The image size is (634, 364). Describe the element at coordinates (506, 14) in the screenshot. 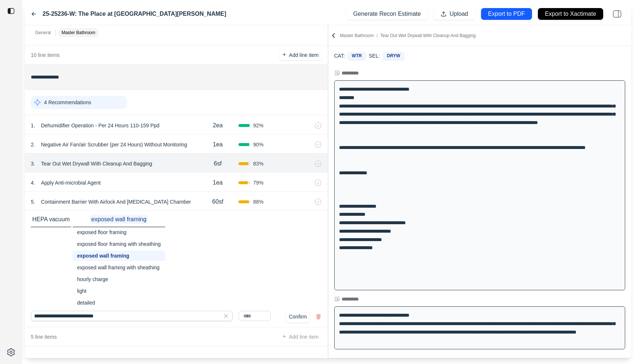

I see `p: Export to PDF` at that location.